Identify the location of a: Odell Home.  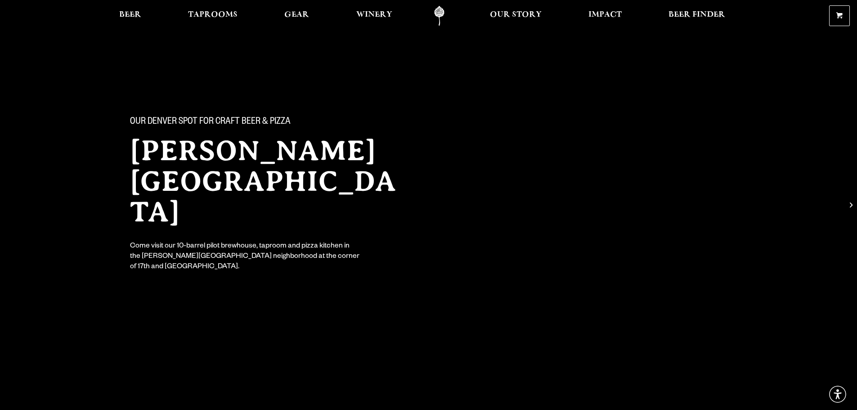
(439, 16).